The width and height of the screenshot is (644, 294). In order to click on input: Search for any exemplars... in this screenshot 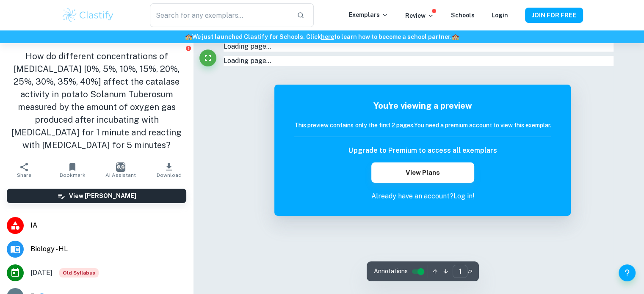, I will do `click(220, 15)`.